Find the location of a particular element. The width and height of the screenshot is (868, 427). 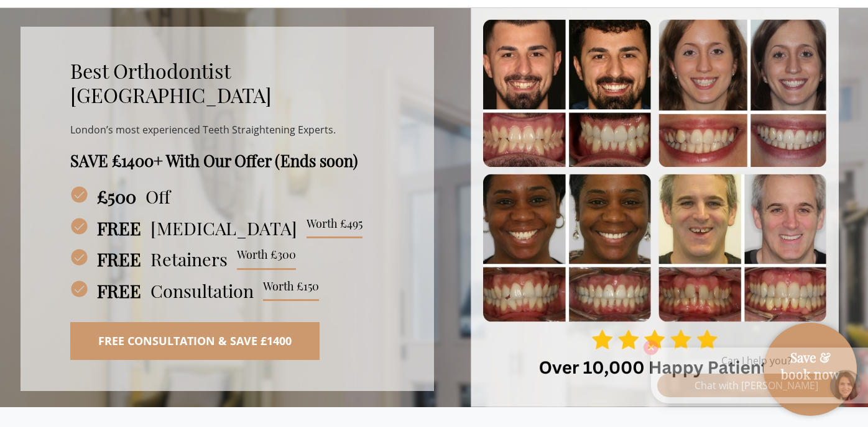

strong: £500 is located at coordinates (116, 197).